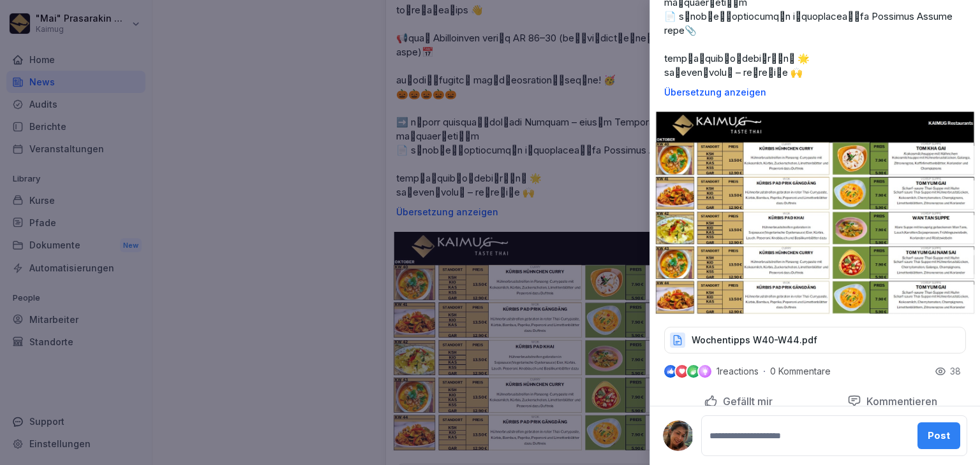 The image size is (980, 465). Describe the element at coordinates (815, 93) in the screenshot. I see `p: Übersetzung anzeigen` at that location.